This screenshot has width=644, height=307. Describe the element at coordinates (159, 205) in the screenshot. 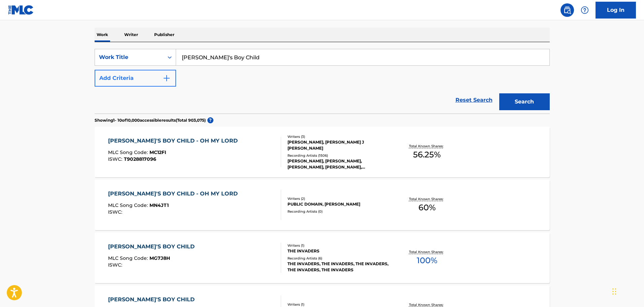

I see `span: MN4JT1` at that location.